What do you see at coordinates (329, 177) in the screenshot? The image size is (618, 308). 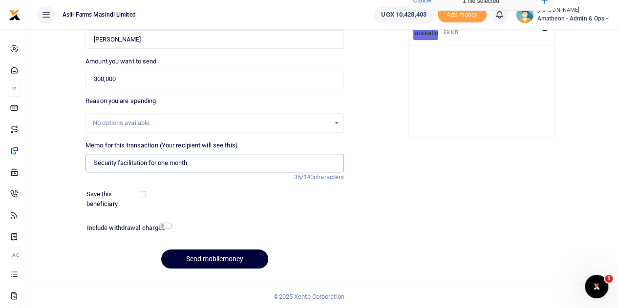 I see `span: characters` at bounding box center [329, 177].